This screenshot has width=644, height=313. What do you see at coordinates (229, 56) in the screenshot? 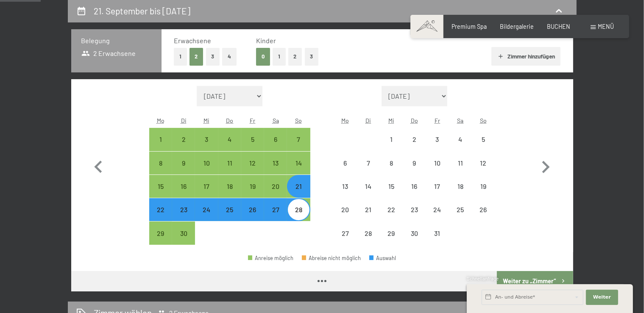
I see `button: 4` at bounding box center [229, 56].